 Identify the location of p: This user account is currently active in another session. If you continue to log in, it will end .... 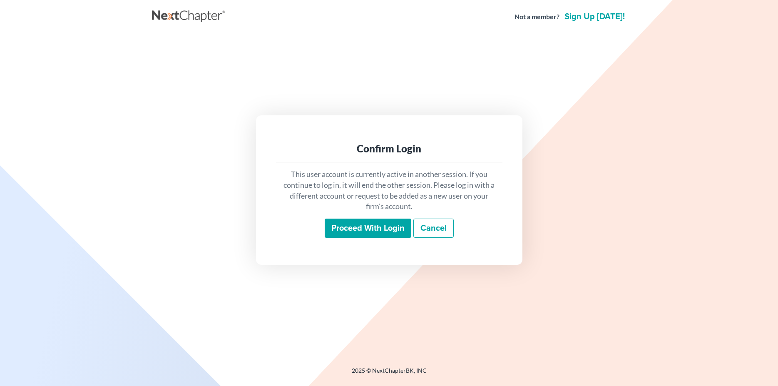
(389, 190).